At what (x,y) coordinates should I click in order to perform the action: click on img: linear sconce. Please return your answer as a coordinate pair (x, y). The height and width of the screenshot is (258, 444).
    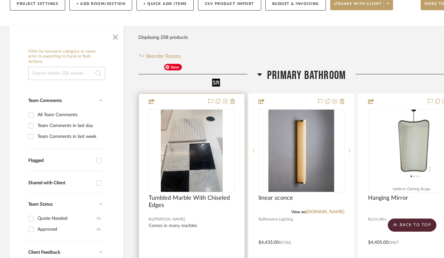
    Looking at the image, I should click on (301, 151).